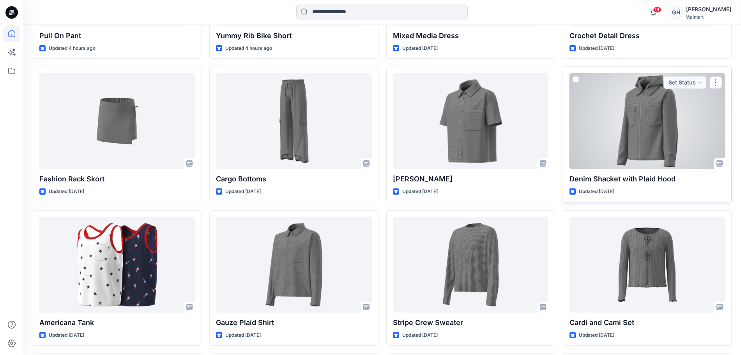  I want to click on a: Cardi and Cami Set, so click(647, 265).